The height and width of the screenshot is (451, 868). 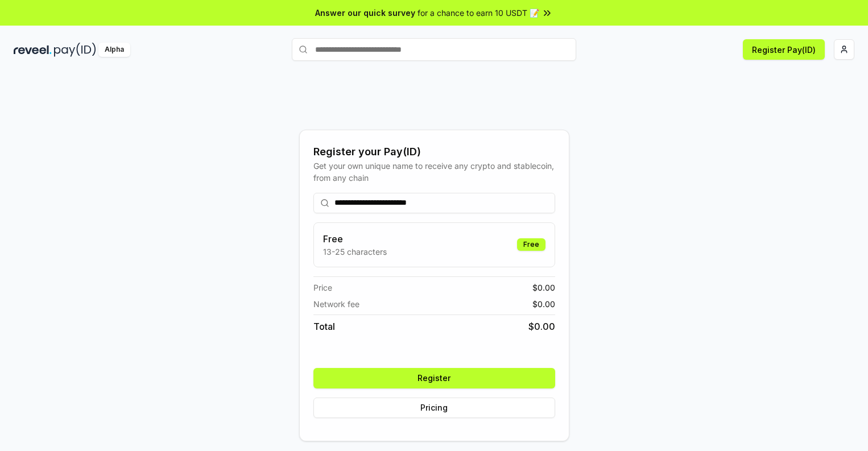 I want to click on img: pay_id, so click(x=75, y=49).